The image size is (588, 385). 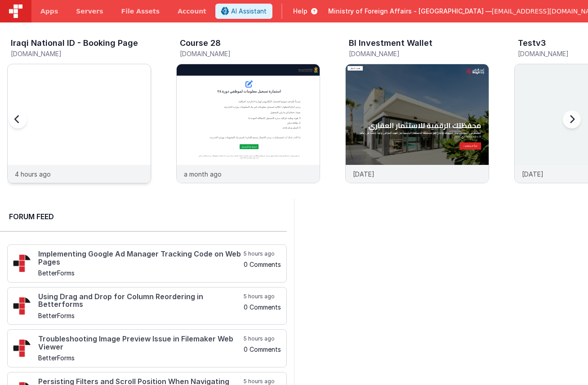 I want to click on button: AI Assistant, so click(x=243, y=11).